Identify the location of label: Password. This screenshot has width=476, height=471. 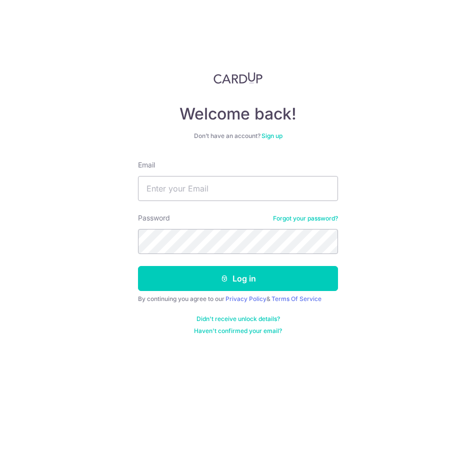
(154, 218).